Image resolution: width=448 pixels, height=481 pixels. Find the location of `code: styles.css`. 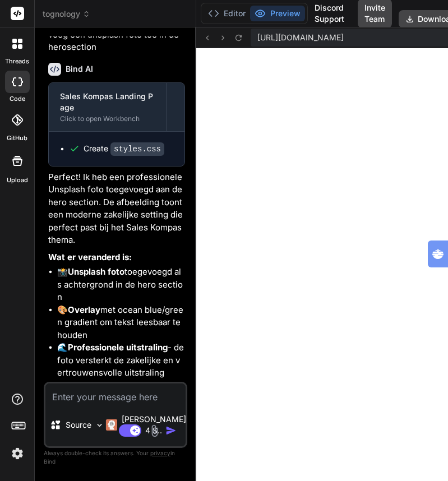

code: styles.css is located at coordinates (137, 149).